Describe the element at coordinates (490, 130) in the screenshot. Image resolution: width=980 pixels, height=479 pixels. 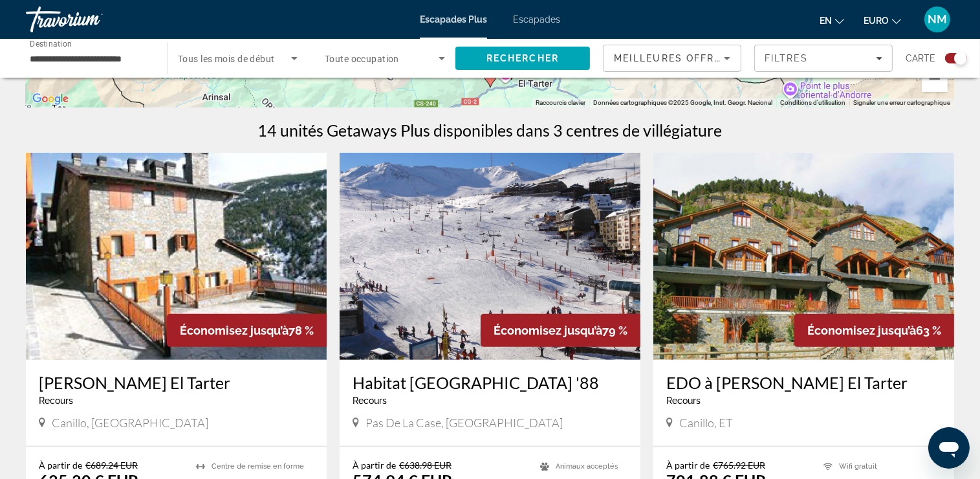
I see `h1: 14 unités Getaways Plus disponibles dans 3 centres de villégiature` at that location.